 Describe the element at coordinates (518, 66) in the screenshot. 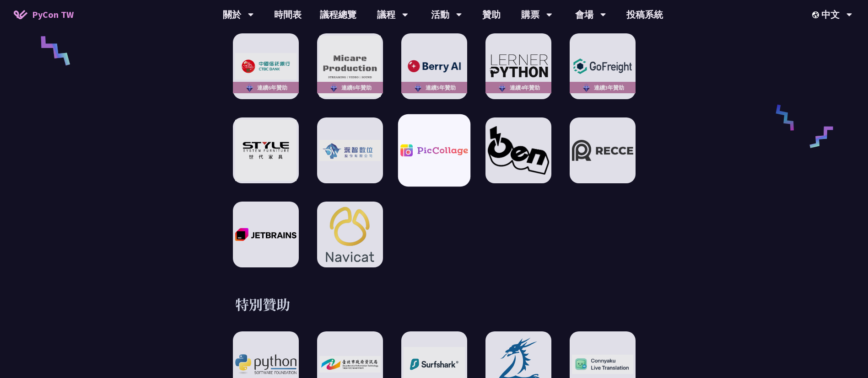

I see `img: LernerPython` at that location.